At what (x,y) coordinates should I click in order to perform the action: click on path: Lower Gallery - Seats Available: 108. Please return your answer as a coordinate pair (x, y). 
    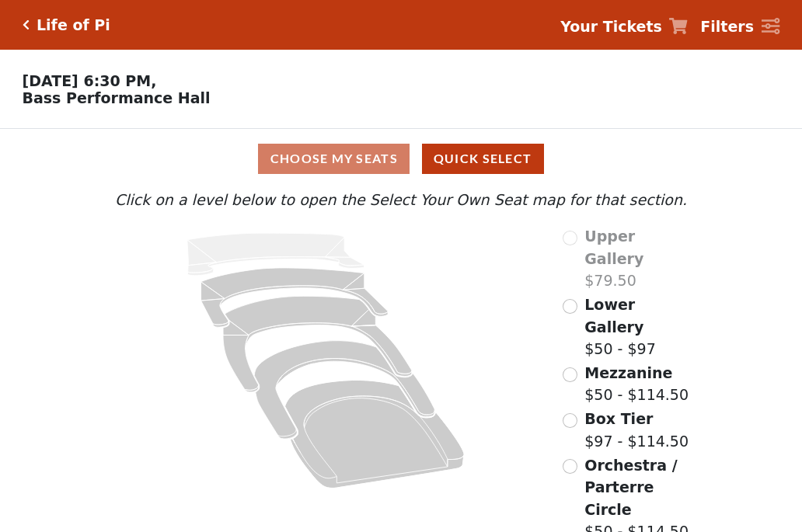
    Looking at the image, I should click on (294, 297).